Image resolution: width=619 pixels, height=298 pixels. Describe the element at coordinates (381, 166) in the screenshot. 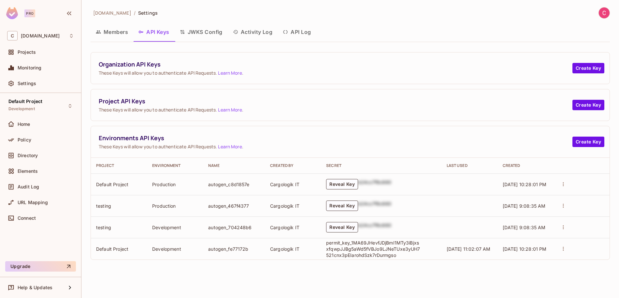

I see `div: Secret` at that location.